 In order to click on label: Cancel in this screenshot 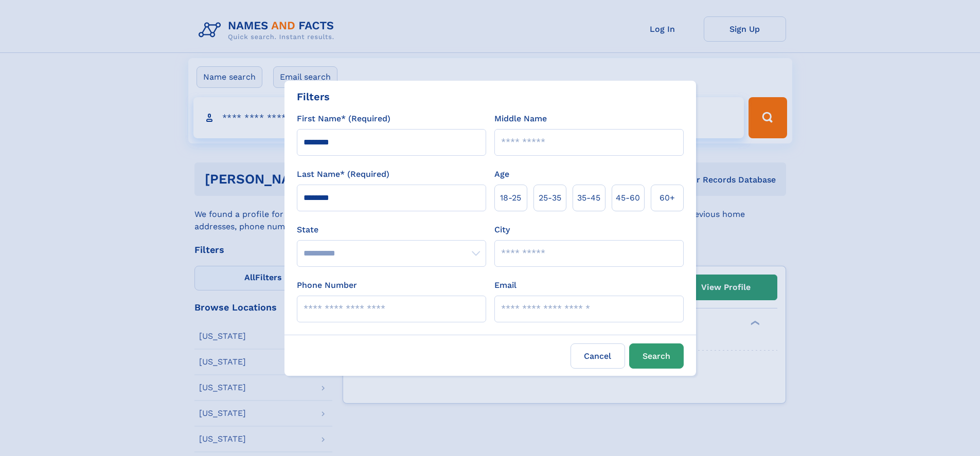, I will do `click(598, 356)`.